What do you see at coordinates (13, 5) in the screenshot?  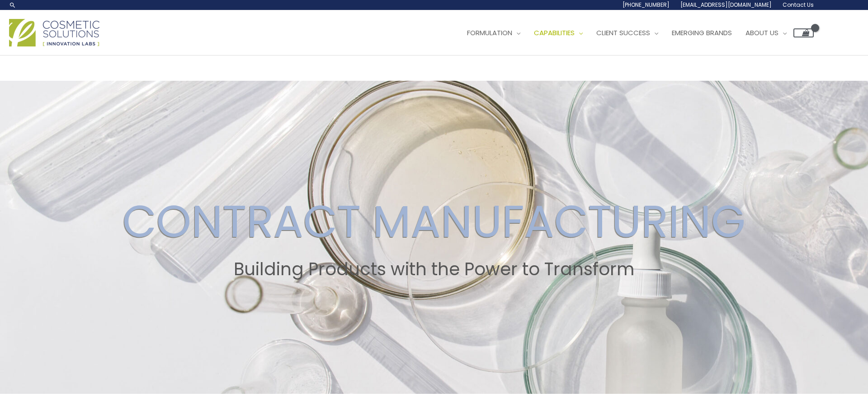 I see `a: Search icon link` at bounding box center [13, 5].